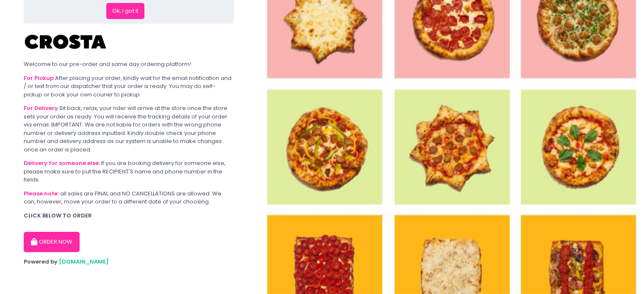 This screenshot has height=294, width=644. I want to click on div: all sales are FINAL and NO CANCELLATIONS are allowed. We can, however, move your order to a diffe..., so click(129, 197).